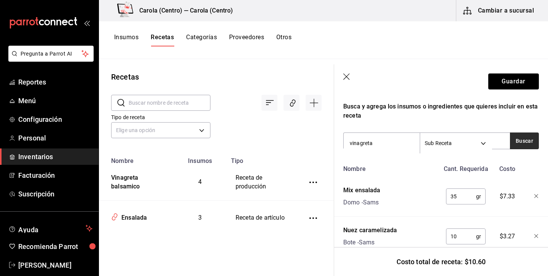 The image size is (548, 276). Describe the element at coordinates (133, 216) in the screenshot. I see `div: Ensalada` at that location.